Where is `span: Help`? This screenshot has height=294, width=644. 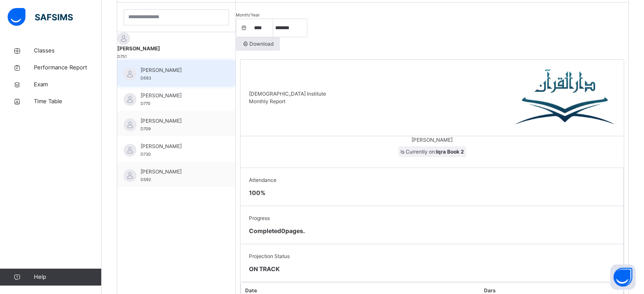 span: Help is located at coordinates (67, 277).